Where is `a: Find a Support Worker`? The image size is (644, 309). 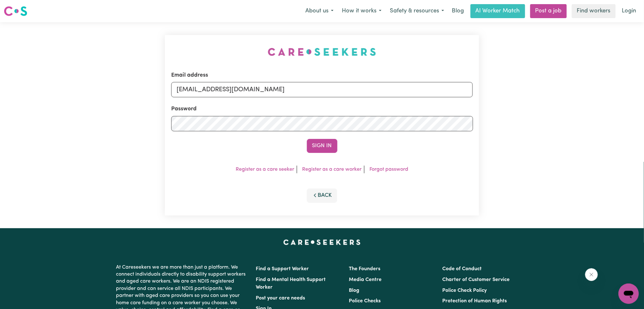 a: Find a Support Worker is located at coordinates (283, 269).